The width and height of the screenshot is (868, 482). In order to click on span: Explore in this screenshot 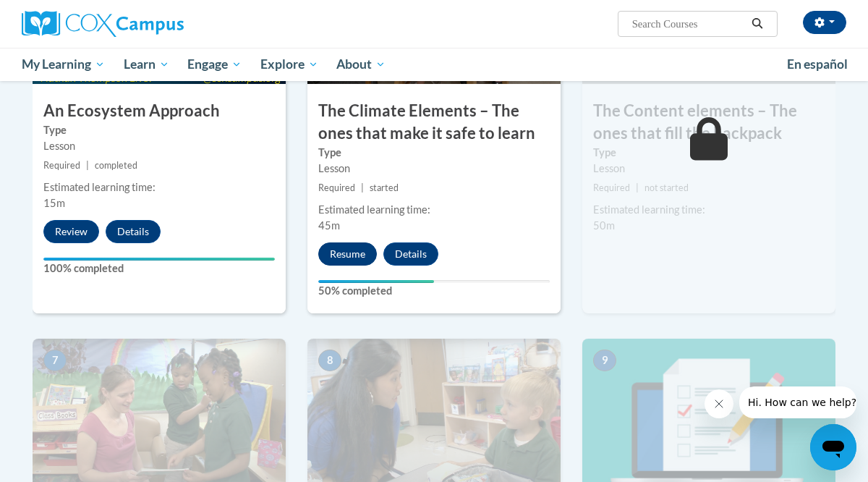, I will do `click(289, 65)`.